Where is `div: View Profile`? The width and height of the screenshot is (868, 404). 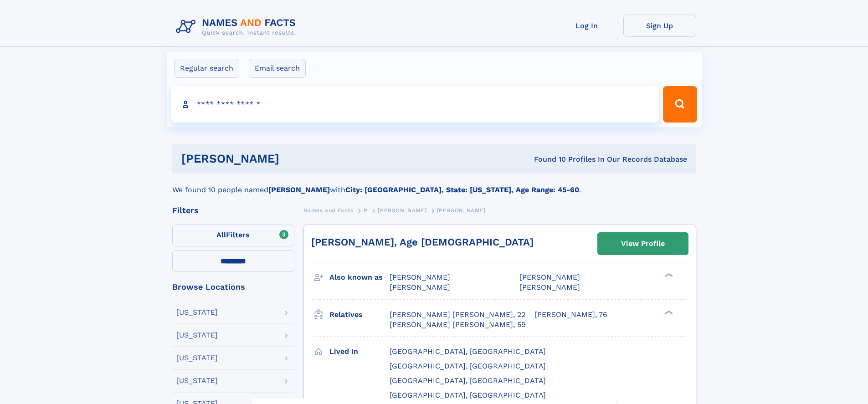 div: View Profile is located at coordinates (643, 244).